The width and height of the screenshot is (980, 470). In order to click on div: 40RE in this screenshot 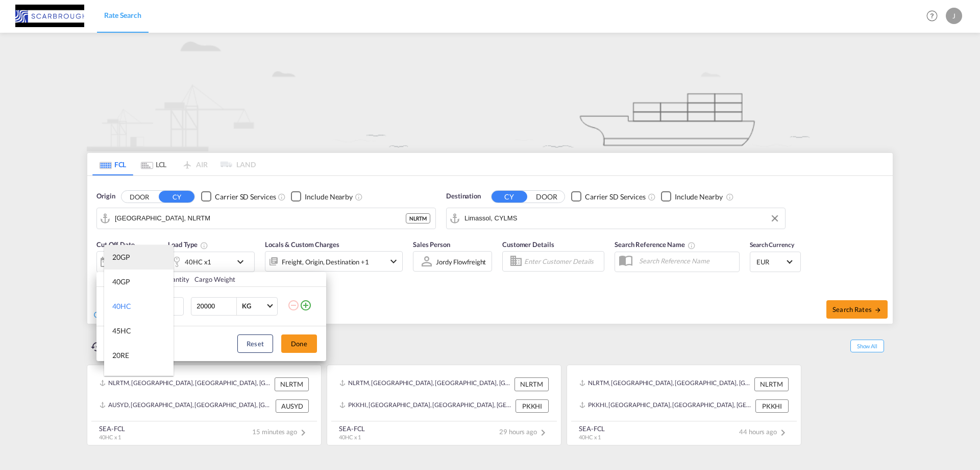, I will do `click(121, 380)`.